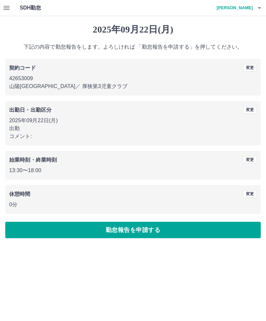 The height and width of the screenshot is (321, 266). I want to click on h1: 2025年09月22日(月), so click(133, 30).